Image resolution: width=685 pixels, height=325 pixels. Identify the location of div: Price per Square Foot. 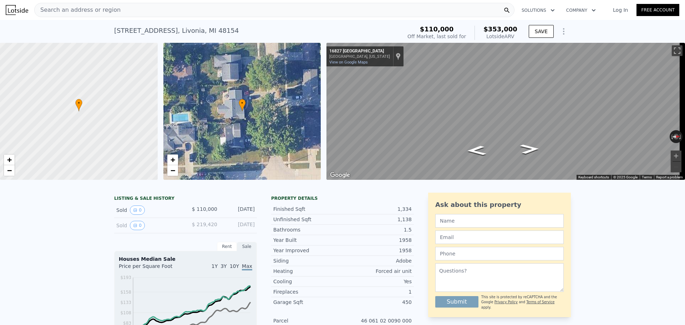
(152, 268).